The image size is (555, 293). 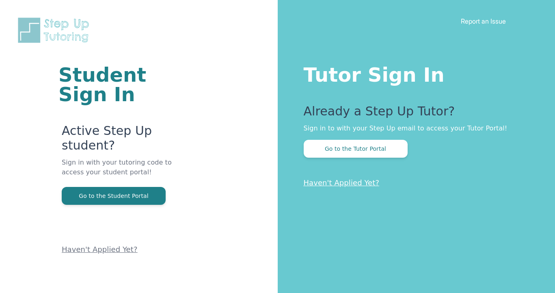 I want to click on p: Sign in with your tutoring code to access your student portal!, so click(x=121, y=172).